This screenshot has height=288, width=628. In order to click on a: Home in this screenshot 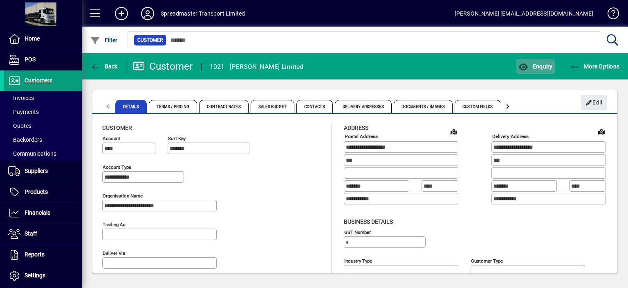, I will do `click(43, 39)`.